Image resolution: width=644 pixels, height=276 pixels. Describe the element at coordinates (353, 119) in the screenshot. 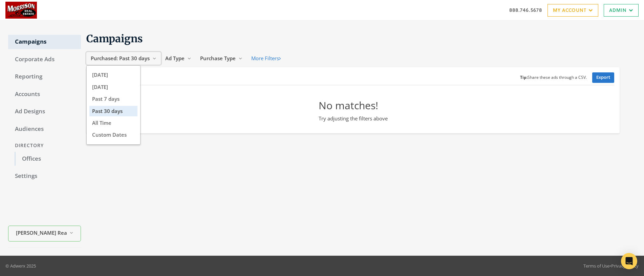

I see `p: Try adjusting the filters above` at that location.